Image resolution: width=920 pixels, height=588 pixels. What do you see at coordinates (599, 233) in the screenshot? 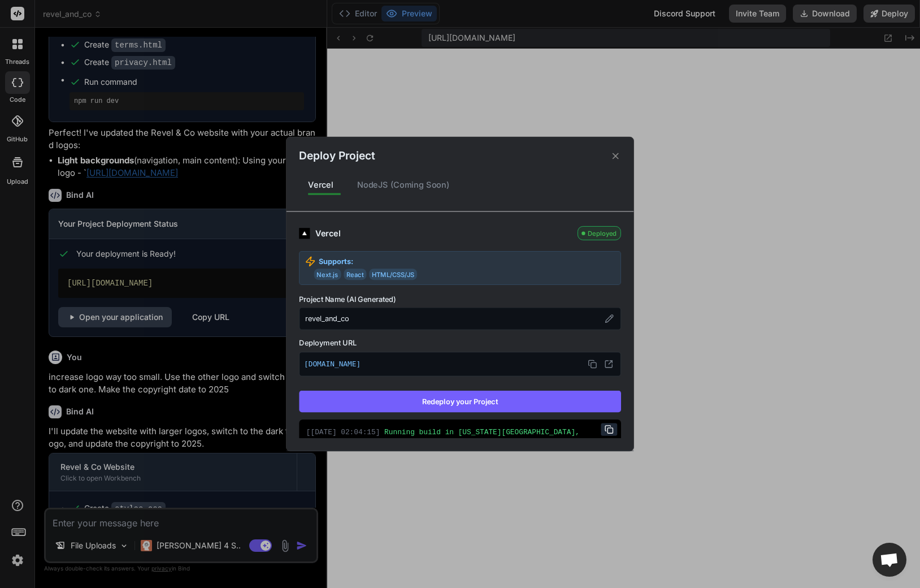
I see `div: Deployed` at bounding box center [599, 233].